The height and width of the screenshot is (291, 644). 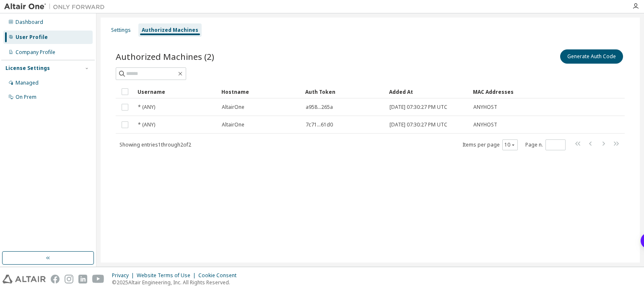 What do you see at coordinates (121, 30) in the screenshot?
I see `div: Settings` at bounding box center [121, 30].